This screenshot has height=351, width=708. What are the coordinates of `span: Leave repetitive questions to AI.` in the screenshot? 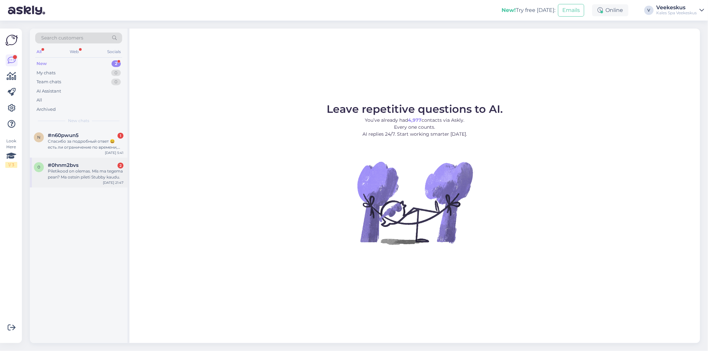 It's located at (414, 109).